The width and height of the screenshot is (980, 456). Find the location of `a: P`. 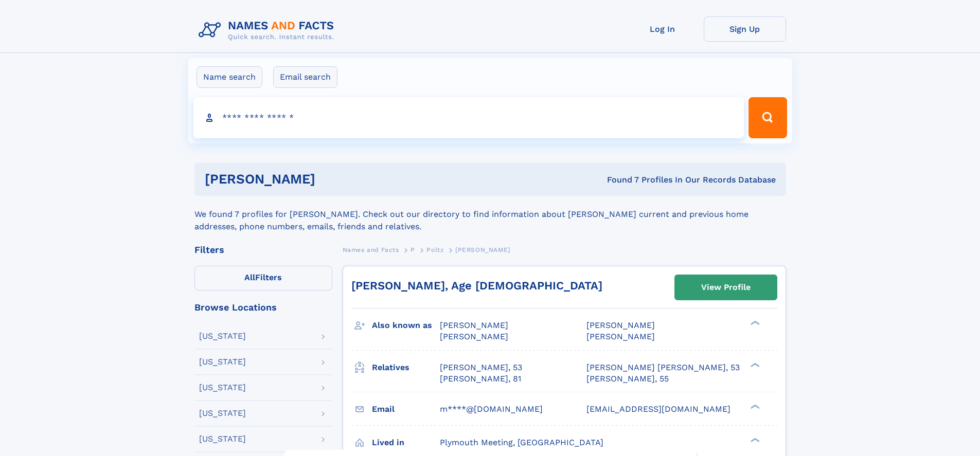

a: P is located at coordinates (413, 250).